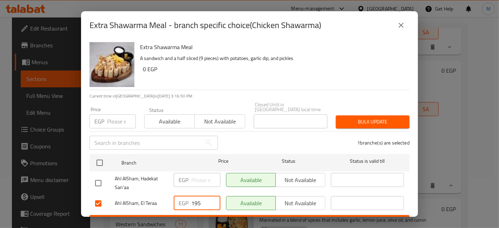 Image resolution: width=499 pixels, height=228 pixels. I want to click on button: close, so click(401, 25).